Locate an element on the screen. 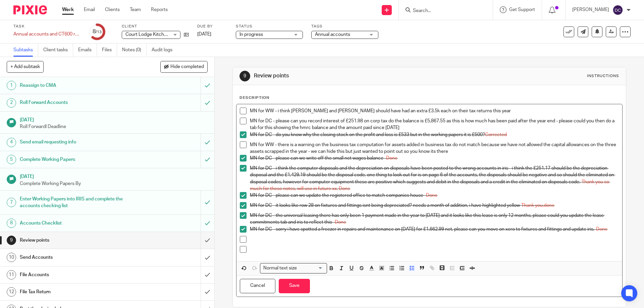 This screenshot has height=308, width=644. a: Files is located at coordinates (109, 50).